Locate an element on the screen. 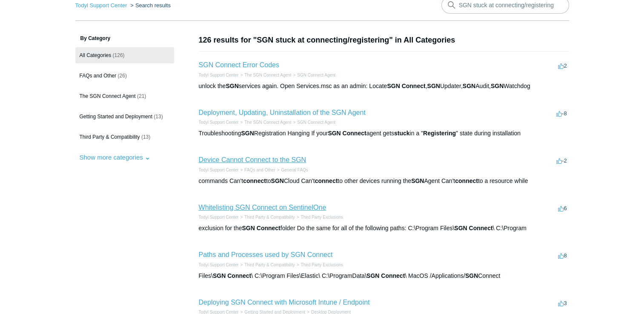  li: FAQs and Other is located at coordinates (257, 170).